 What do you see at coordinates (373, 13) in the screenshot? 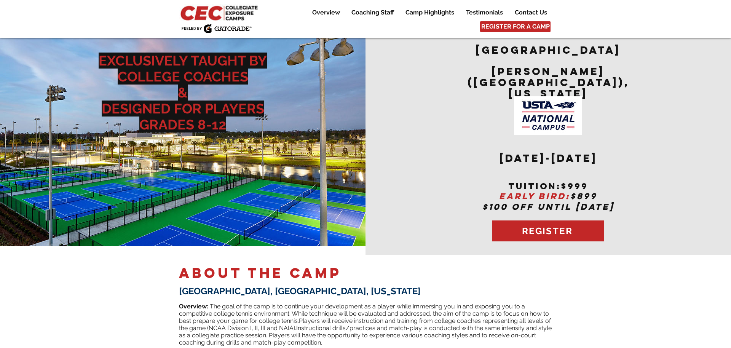
I see `p: Coaching Staff` at bounding box center [373, 13].